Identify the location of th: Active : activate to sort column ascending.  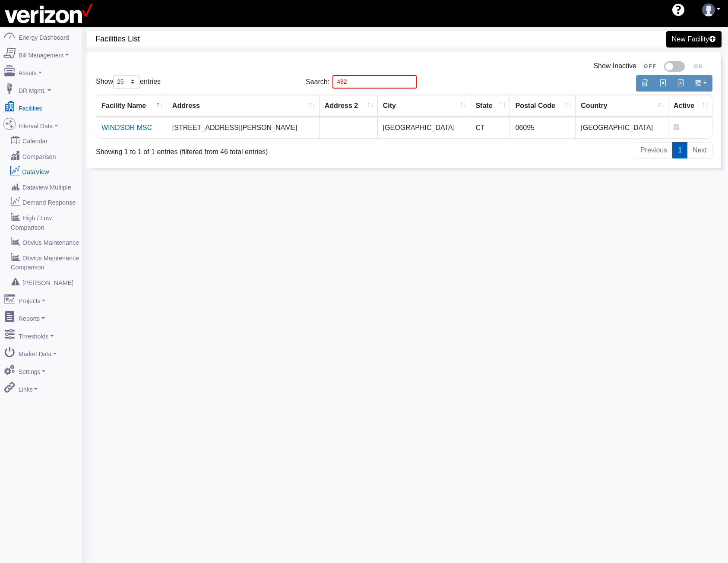
(690, 106).